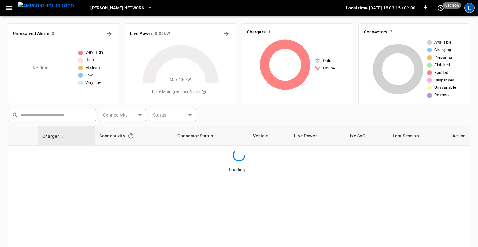  Describe the element at coordinates (443, 58) in the screenshot. I see `span: Preparing` at that location.